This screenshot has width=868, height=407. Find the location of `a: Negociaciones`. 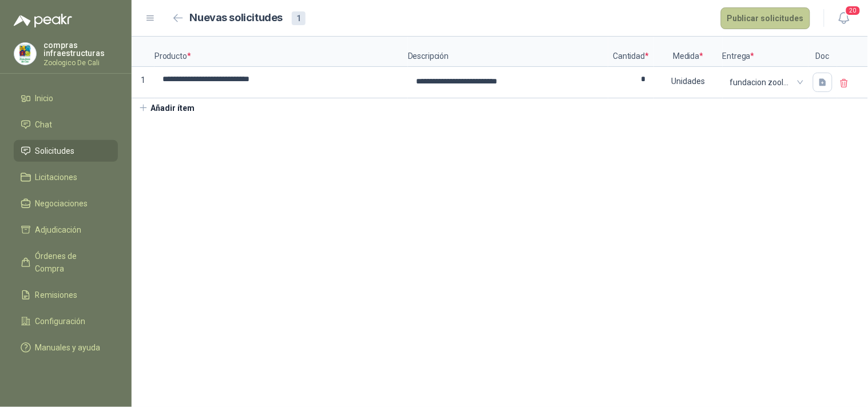

a: Negociaciones is located at coordinates (66, 204).